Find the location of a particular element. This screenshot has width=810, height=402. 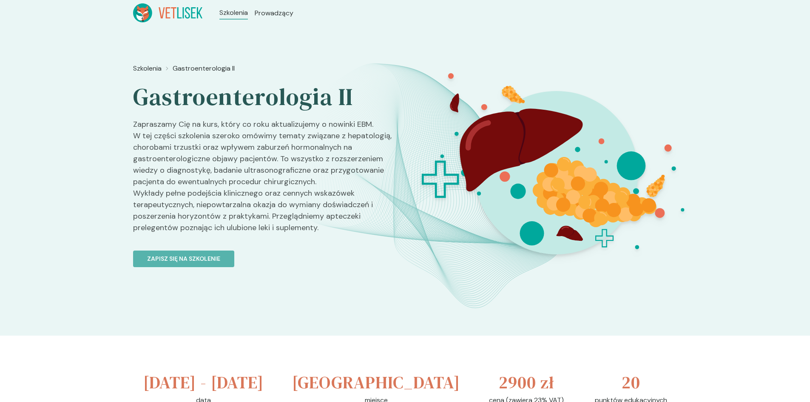

span: Prowadzący is located at coordinates (274, 13).